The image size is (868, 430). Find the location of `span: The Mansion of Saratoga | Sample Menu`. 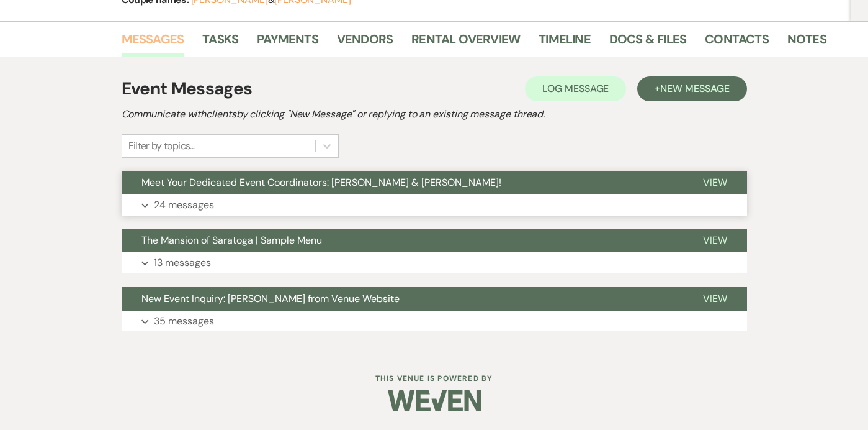

span: The Mansion of Saratoga | Sample Menu is located at coordinates (231, 240).